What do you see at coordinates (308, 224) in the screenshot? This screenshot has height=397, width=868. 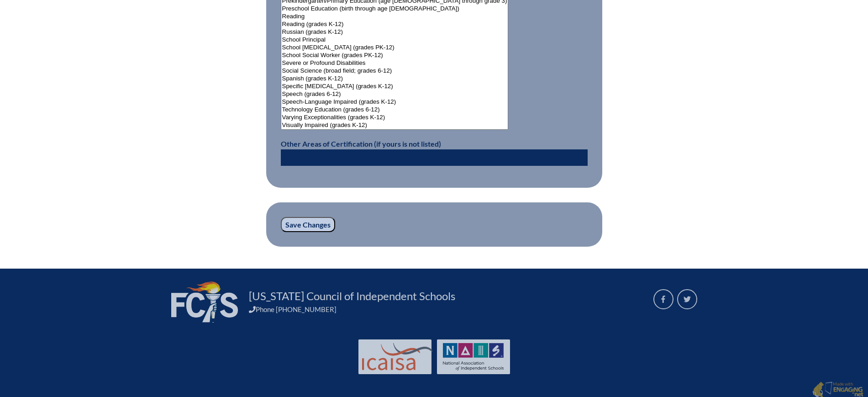 I see `input: Save Changes` at bounding box center [308, 224].